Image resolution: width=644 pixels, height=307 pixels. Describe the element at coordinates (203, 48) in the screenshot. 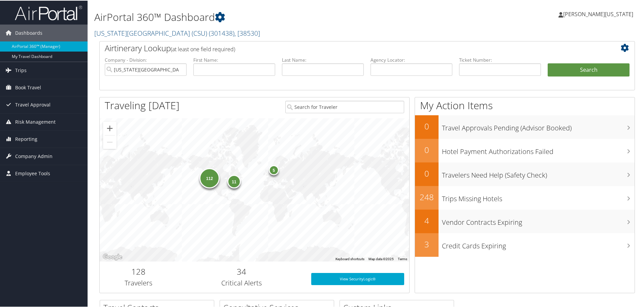

I see `span: (at least one field required)` at that location.